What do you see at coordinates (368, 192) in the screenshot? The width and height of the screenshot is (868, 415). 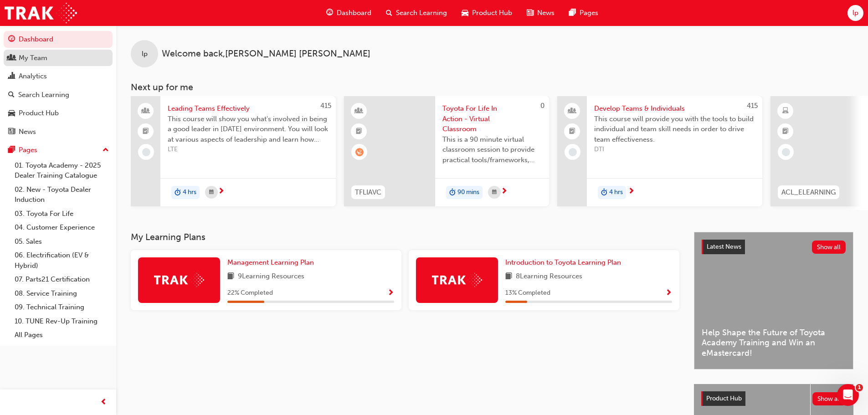 I see `span: TFLIAVC` at bounding box center [368, 192].